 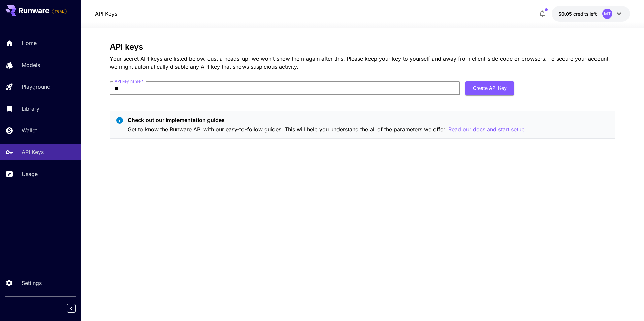 I want to click on nav: breadcrumb, so click(x=106, y=14).